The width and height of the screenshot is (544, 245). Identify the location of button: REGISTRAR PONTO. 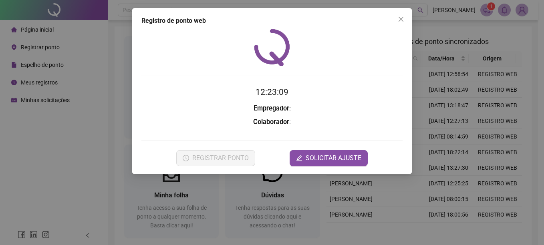
(216, 158).